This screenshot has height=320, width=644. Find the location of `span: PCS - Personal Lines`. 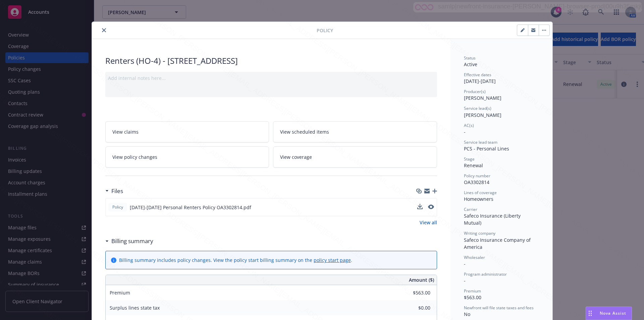

span: PCS - Personal Lines is located at coordinates (486, 148).